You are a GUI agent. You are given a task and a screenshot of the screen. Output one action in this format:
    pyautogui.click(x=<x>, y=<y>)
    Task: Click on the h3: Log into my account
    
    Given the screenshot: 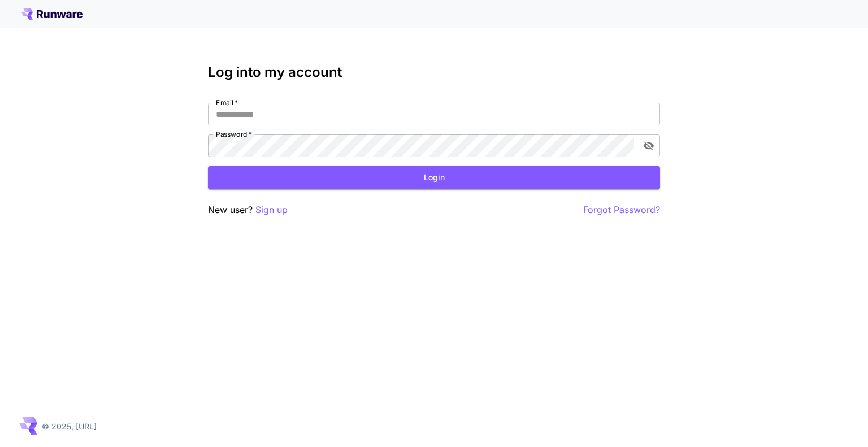 What is the action you would take?
    pyautogui.click(x=434, y=72)
    